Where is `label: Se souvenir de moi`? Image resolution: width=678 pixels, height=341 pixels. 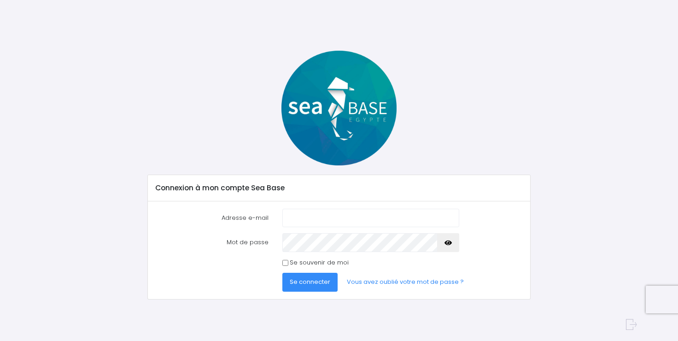
label: Se souvenir de moi is located at coordinates (319, 262).